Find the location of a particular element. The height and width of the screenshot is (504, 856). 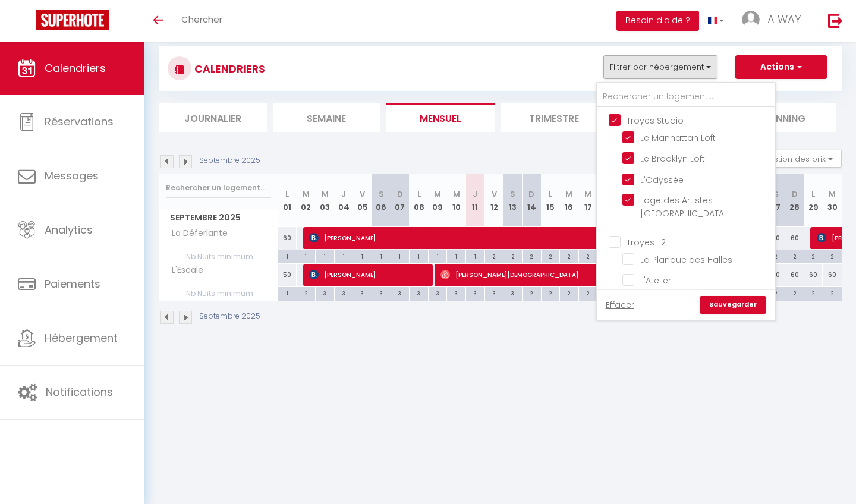

th: 03 is located at coordinates (325, 200).